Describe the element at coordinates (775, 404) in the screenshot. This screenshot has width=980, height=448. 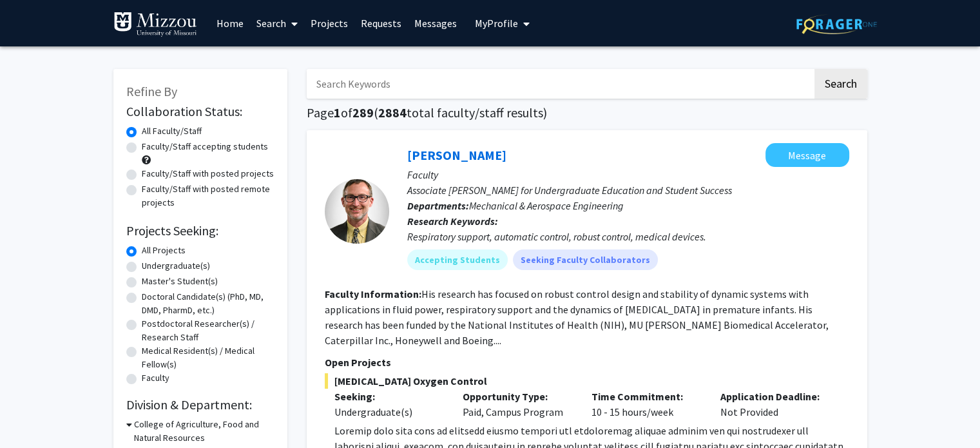
I see `div: Not Provided` at that location.